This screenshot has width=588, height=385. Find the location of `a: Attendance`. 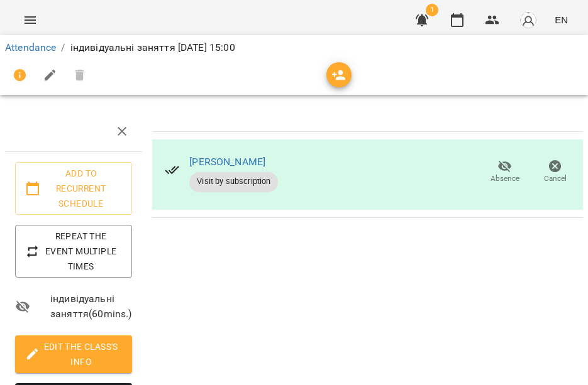

a: Attendance is located at coordinates (30, 47).